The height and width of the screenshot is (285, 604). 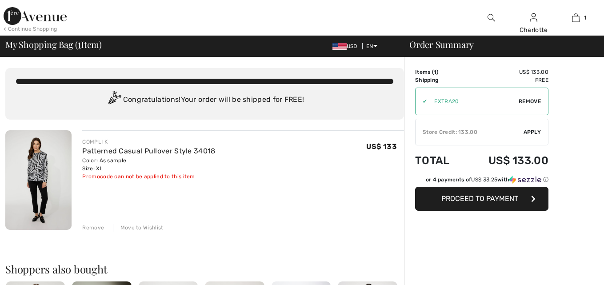 I want to click on img: US Dollar, so click(x=340, y=47).